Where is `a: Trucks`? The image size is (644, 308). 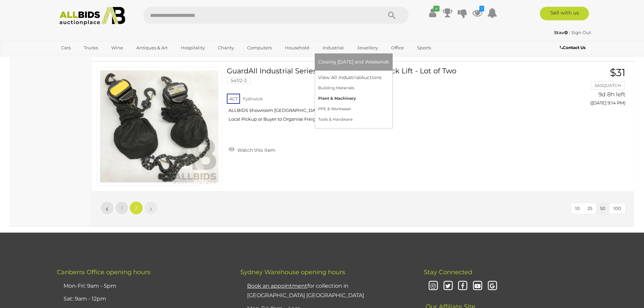
a: Trucks is located at coordinates (91, 48).